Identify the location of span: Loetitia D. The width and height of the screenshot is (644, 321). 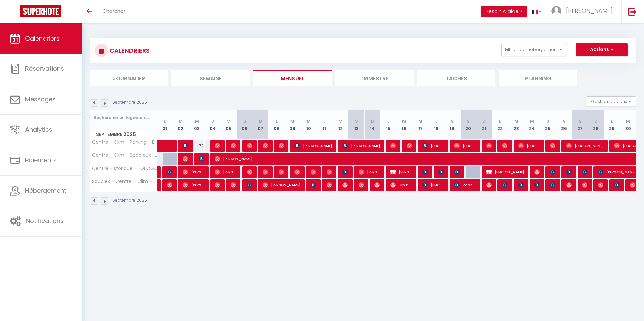
(617, 185).